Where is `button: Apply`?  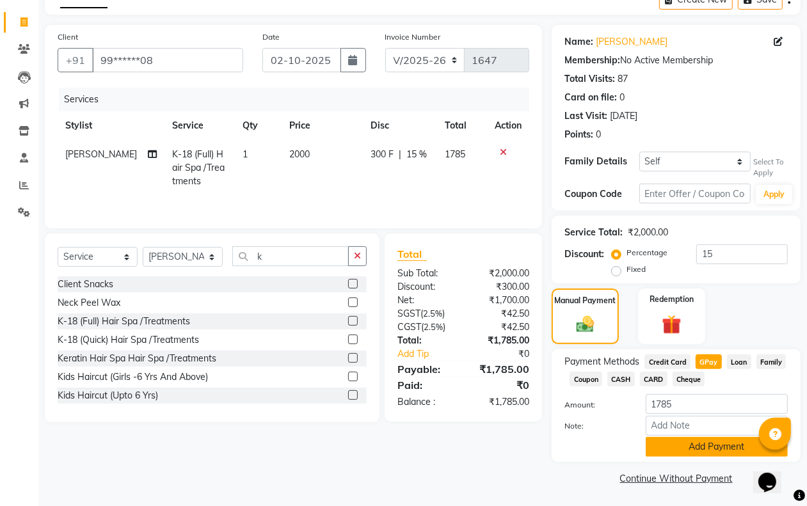 button: Apply is located at coordinates (774, 195).